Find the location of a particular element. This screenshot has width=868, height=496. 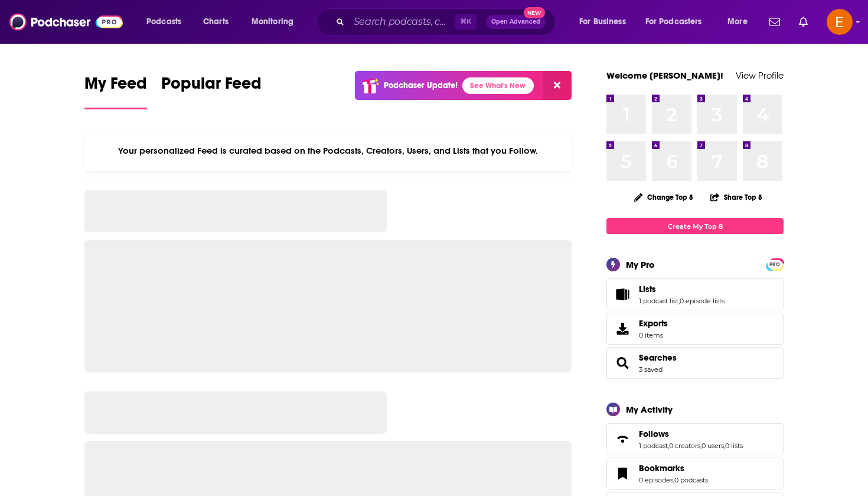

div: Search podcasts, credits, & more... is located at coordinates (447, 22).